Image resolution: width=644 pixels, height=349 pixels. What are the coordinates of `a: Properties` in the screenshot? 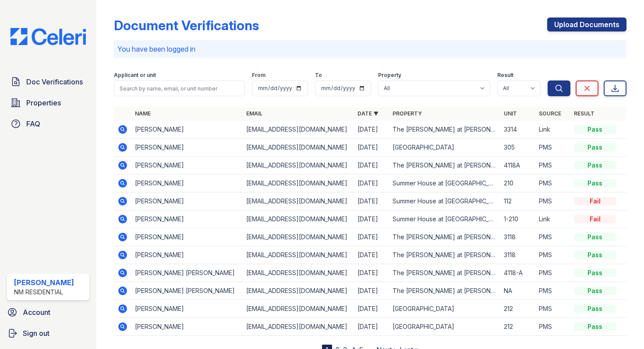 It's located at (48, 103).